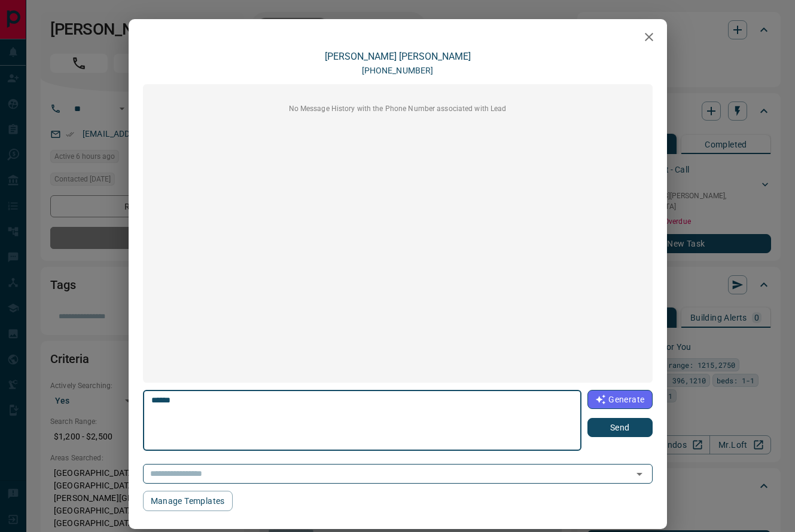 This screenshot has width=795, height=532. What do you see at coordinates (639, 474) in the screenshot?
I see `button: Open` at bounding box center [639, 474].